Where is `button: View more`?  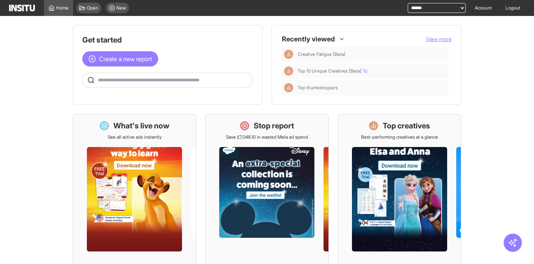
button: View more is located at coordinates (439, 39).